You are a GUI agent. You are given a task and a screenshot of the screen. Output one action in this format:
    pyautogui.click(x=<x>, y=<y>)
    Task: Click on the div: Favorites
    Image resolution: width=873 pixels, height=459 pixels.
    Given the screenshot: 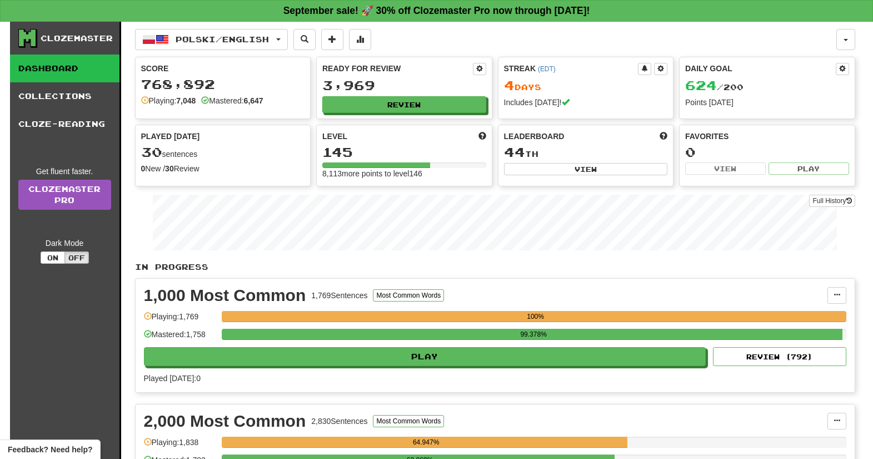 What is the action you would take?
    pyautogui.click(x=767, y=136)
    